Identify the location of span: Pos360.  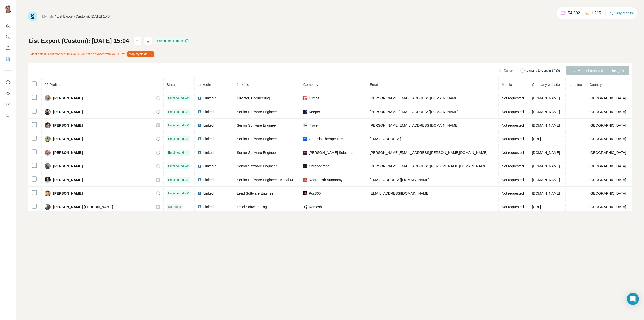
(315, 193).